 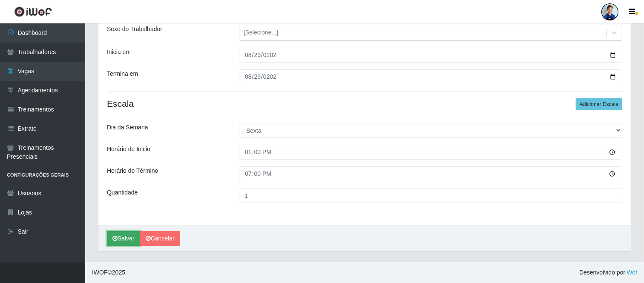 What do you see at coordinates (129, 149) in the screenshot?
I see `label: Horário de Inicio` at bounding box center [129, 149].